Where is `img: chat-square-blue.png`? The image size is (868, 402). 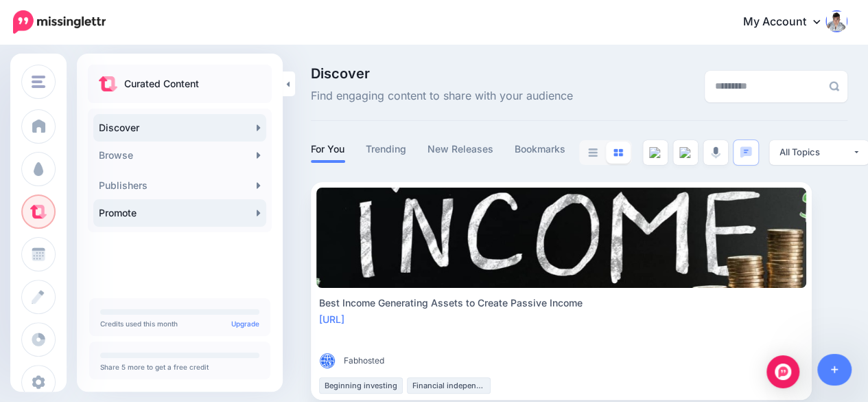
img: chat-square-blue.png is located at coordinates (746, 152).